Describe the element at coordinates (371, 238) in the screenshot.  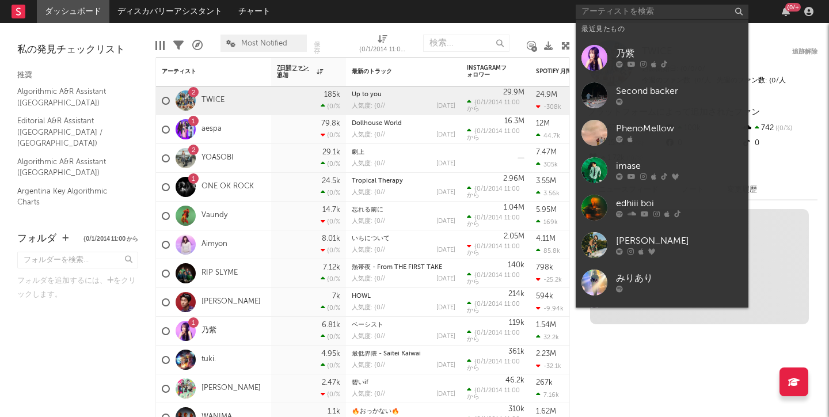
I see `a: いちについて` at that location.